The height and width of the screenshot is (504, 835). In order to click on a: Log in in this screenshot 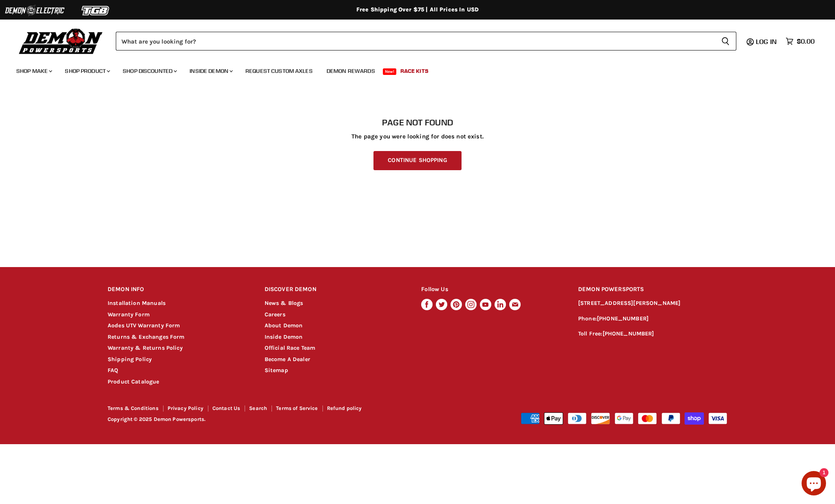, I will do `click(767, 41)`.